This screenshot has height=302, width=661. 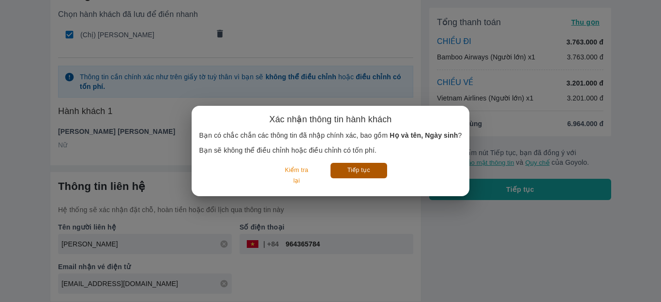 What do you see at coordinates (423, 135) in the screenshot?
I see `b: Họ và tên, Ngày sinh` at bounding box center [423, 135].